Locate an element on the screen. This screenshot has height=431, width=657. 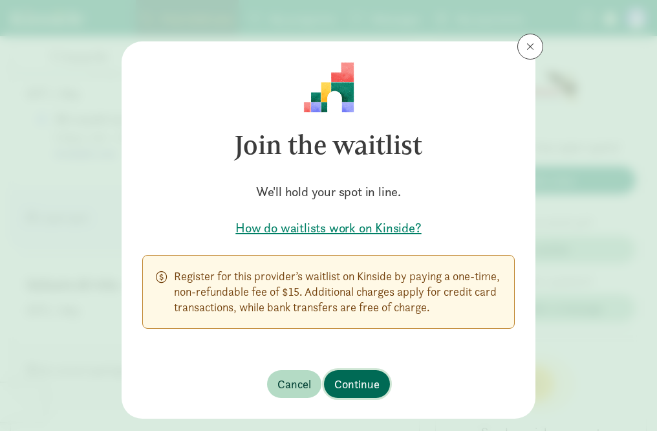
h5: How do waitlists work on Kinside? is located at coordinates (328, 228).